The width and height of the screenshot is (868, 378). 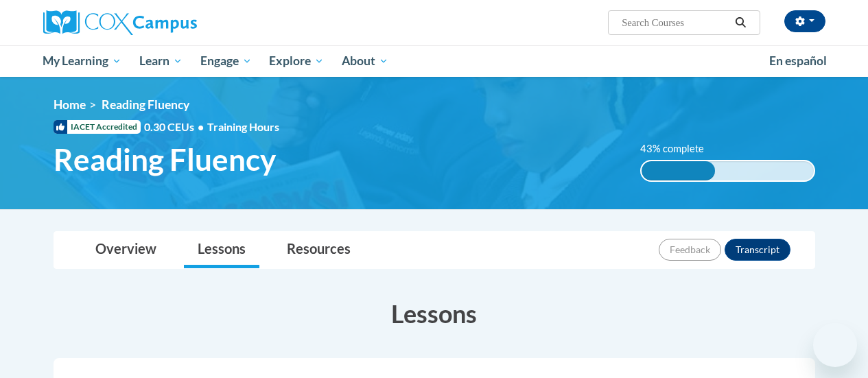 I want to click on a: En español, so click(x=798, y=61).